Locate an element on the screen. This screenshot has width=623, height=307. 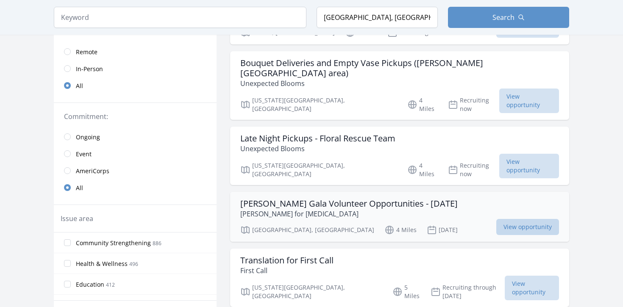
h3: Late Night Pickups - Floral Rescue Team is located at coordinates (318, 139).